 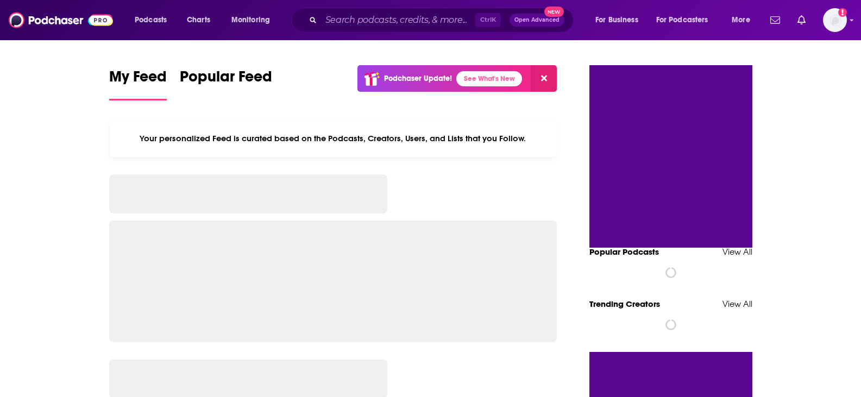 What do you see at coordinates (835, 20) in the screenshot?
I see `button: Show profile menu` at bounding box center [835, 20].